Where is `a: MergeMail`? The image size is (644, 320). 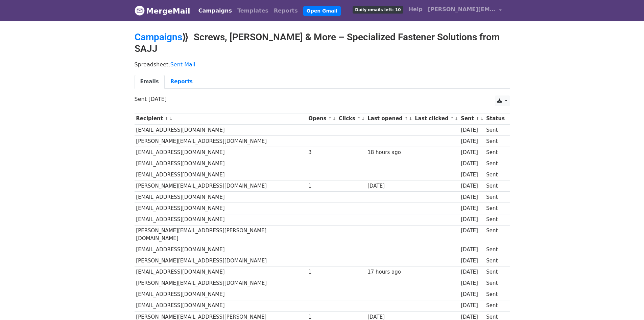 a: MergeMail is located at coordinates (163, 11).